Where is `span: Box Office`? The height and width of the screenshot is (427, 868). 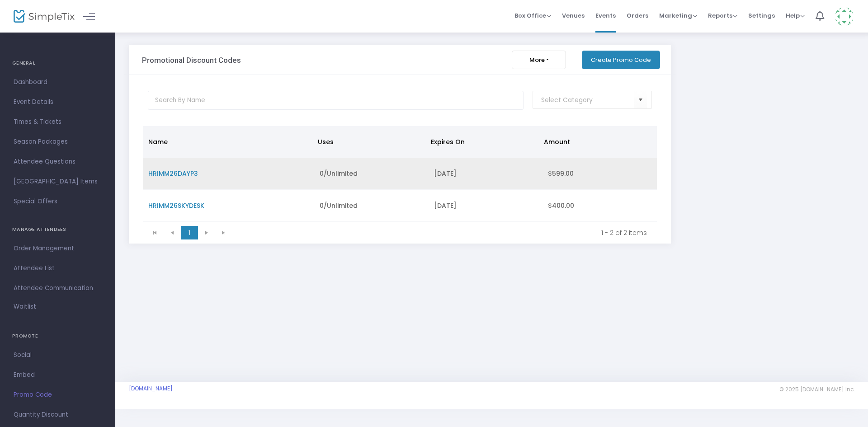 span: Box Office is located at coordinates (533, 15).